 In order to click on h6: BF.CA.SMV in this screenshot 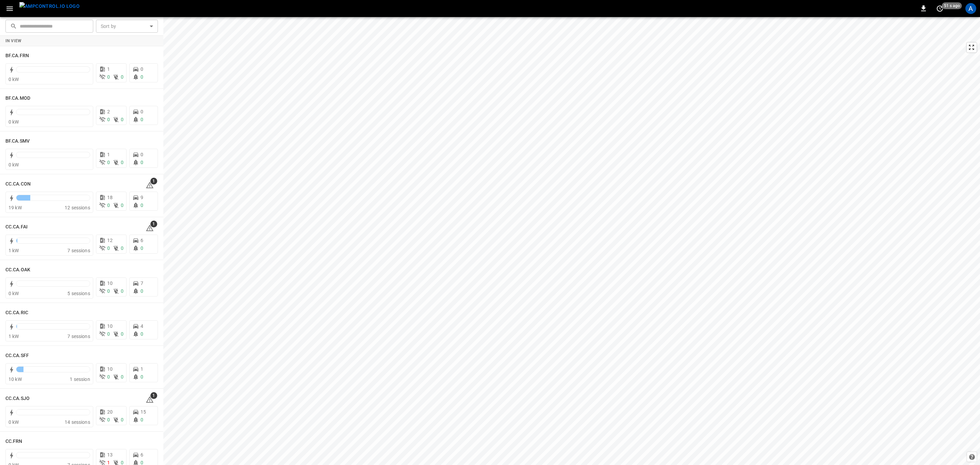, I will do `click(18, 141)`.